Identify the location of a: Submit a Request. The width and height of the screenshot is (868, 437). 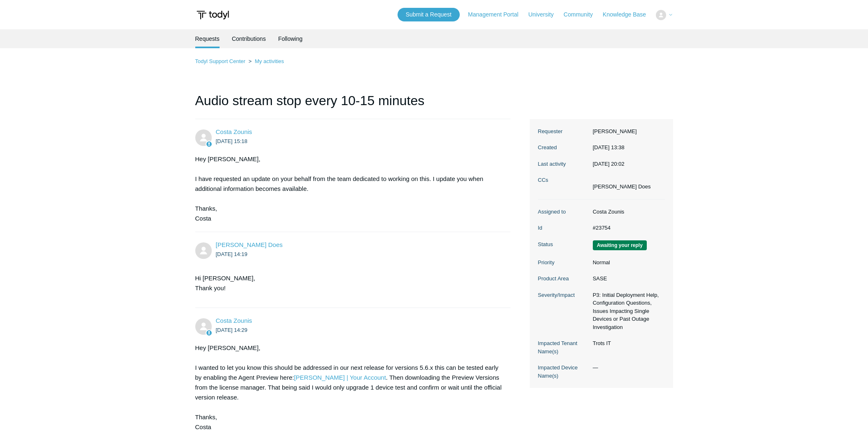
(429, 14).